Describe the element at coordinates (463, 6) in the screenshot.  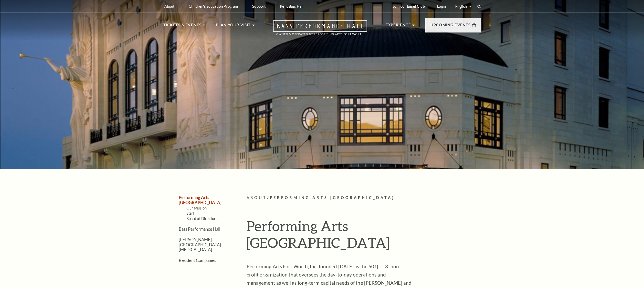
I see `select: Select:` at that location.